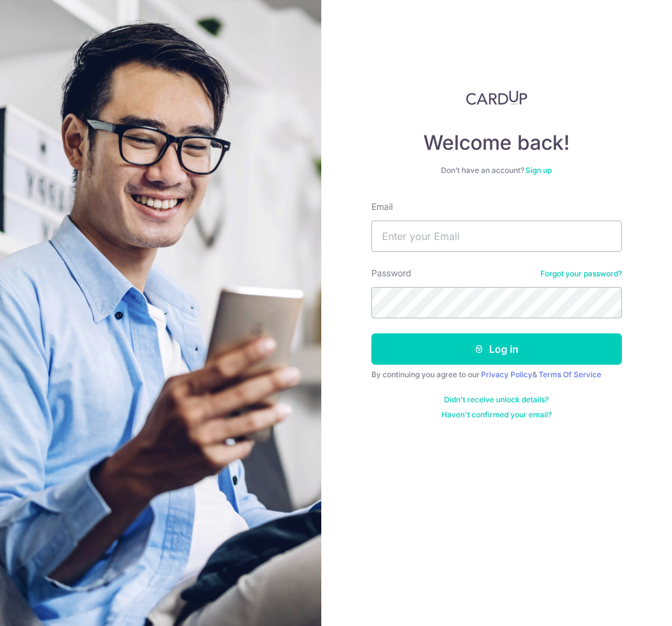 This screenshot has width=672, height=626. What do you see at coordinates (392, 273) in the screenshot?
I see `label: Password` at bounding box center [392, 273].